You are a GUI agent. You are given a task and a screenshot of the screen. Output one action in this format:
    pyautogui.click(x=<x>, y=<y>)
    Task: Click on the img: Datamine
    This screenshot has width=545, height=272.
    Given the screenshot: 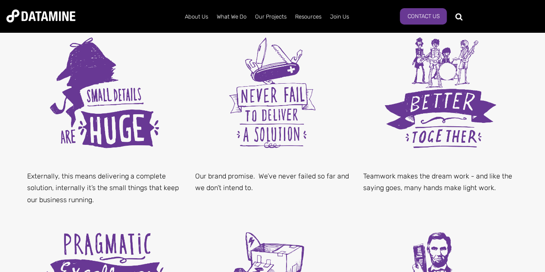 What is the action you would take?
    pyautogui.click(x=41, y=16)
    